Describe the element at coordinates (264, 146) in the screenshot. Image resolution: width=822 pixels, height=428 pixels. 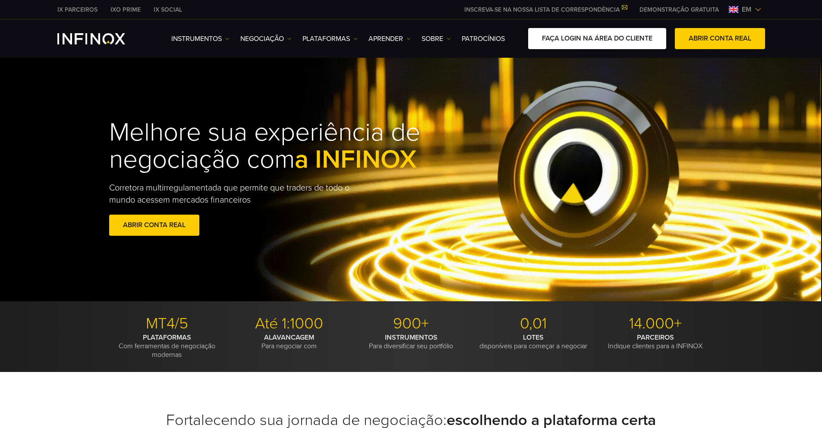
I see `font: Melhore sua experiência de negociação com` at that location.